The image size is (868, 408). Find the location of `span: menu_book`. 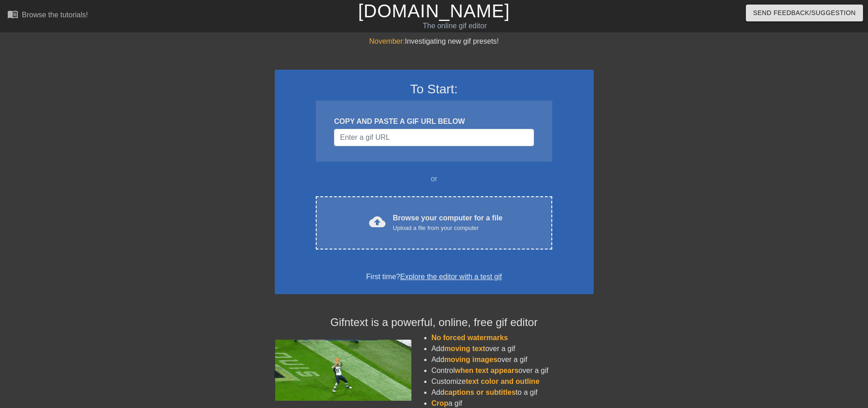

span: menu_book is located at coordinates (13, 14).